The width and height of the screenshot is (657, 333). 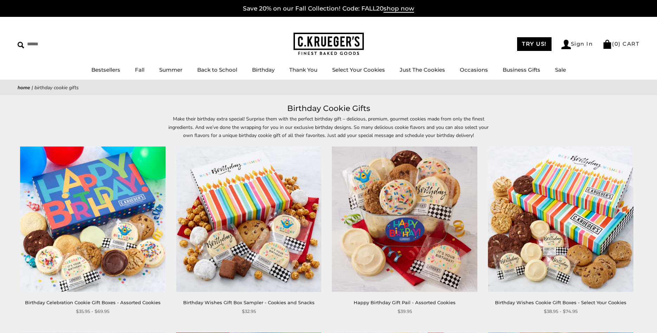 I want to click on img: Happy Birthday Gift Pail - Assorted Cookies, so click(x=405, y=219).